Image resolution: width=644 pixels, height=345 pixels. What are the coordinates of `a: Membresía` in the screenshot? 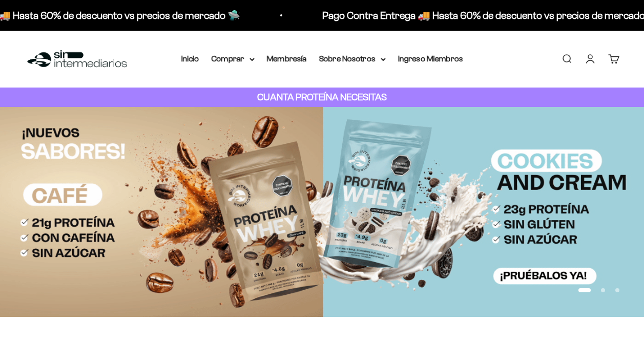 It's located at (287, 59).